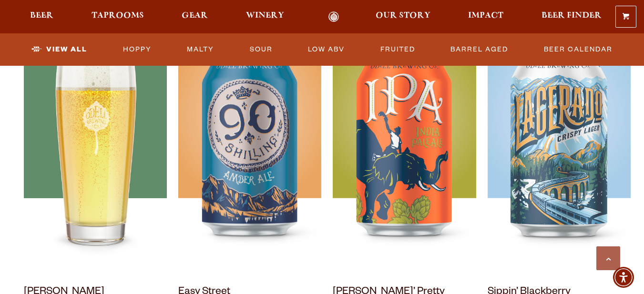 This screenshot has width=644, height=294. Describe the element at coordinates (608, 258) in the screenshot. I see `a: Scroll to top` at that location.